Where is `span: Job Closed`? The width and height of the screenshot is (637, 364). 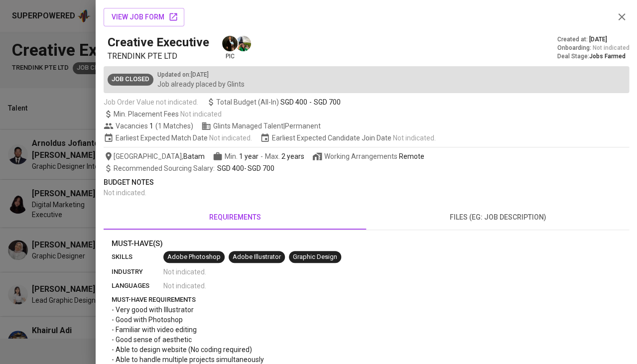
span: Job Closed is located at coordinates (131, 79).